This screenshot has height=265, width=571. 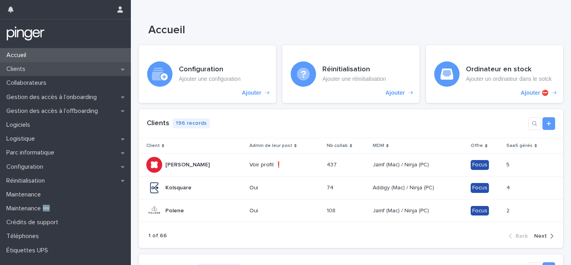 I want to click on tr: PolenePolene Oui108108 Jamf (Mac) / Ninja (PC)Jamf (Mac) / Ninja (PC) Focus22, so click(x=351, y=211).